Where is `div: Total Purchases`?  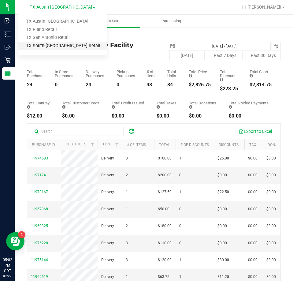
div: Total Purchases is located at coordinates (36, 74).